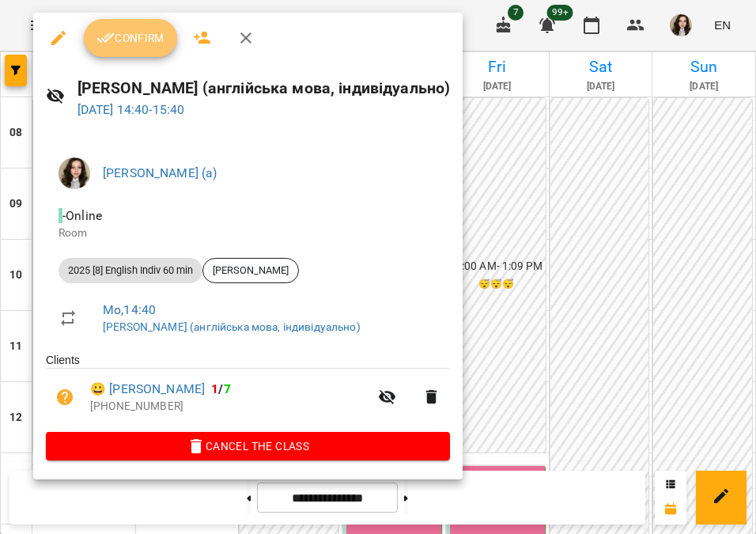 This screenshot has width=756, height=534. Describe the element at coordinates (248, 233) in the screenshot. I see `p: Room` at that location.